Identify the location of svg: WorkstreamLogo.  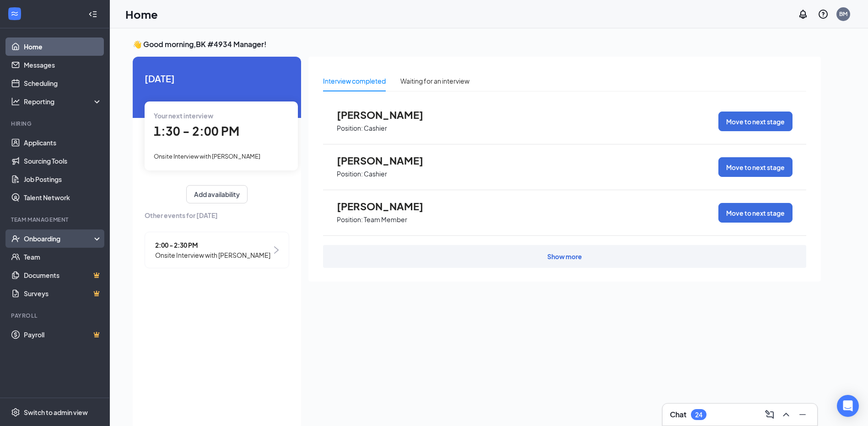
(15, 14).